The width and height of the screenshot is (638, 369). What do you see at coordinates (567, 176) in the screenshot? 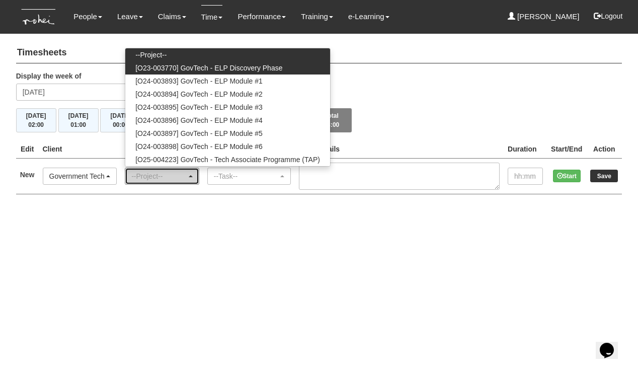
I see `button: Start` at bounding box center [567, 176].